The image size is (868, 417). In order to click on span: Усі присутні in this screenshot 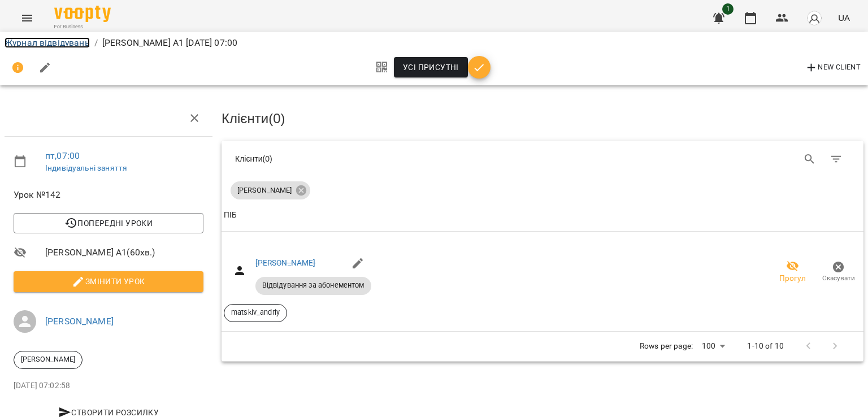, I will do `click(430, 67)`.